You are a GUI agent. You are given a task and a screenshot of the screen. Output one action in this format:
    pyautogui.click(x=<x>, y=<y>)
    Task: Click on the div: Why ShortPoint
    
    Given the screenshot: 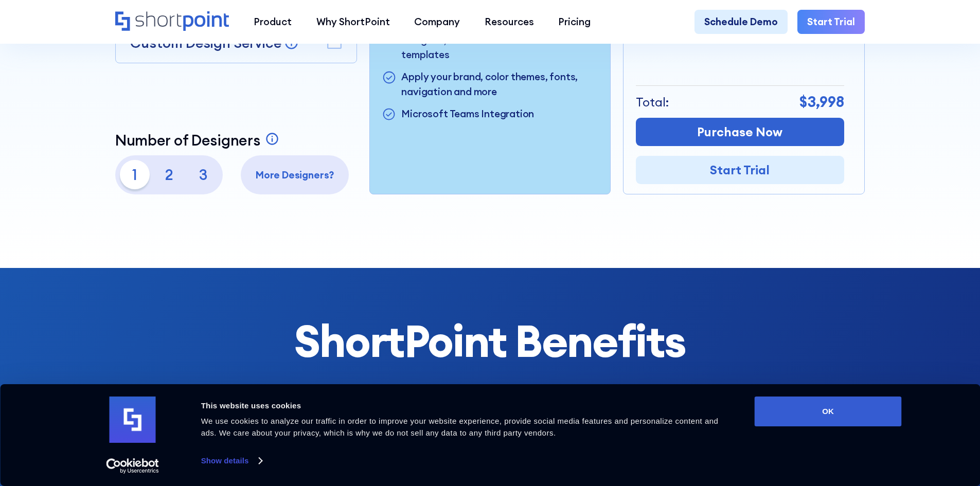 What is the action you would take?
    pyautogui.click(x=353, y=22)
    